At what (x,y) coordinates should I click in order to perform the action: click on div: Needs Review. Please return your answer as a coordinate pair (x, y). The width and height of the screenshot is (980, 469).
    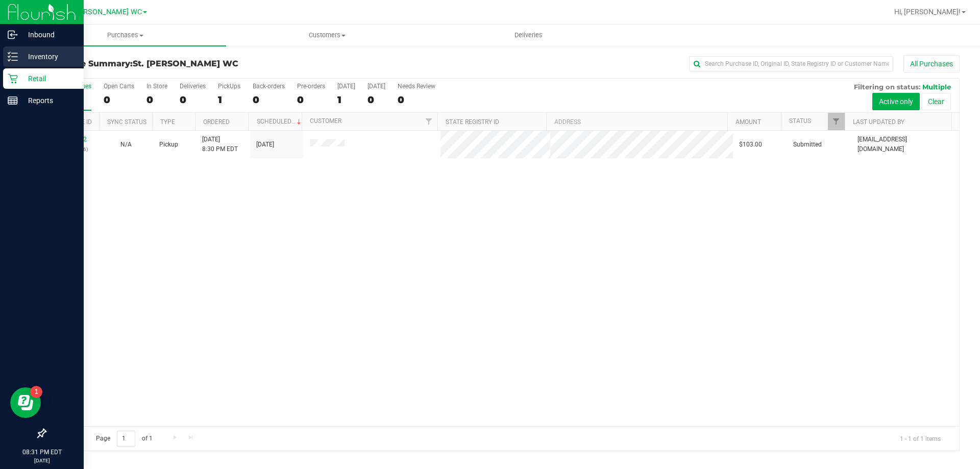
    Looking at the image, I should click on (416, 86).